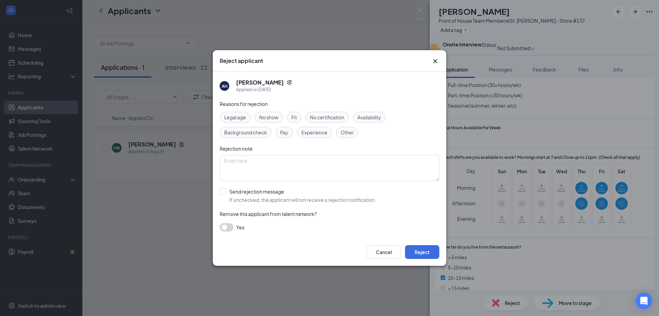 The height and width of the screenshot is (316, 659). What do you see at coordinates (268, 214) in the screenshot?
I see `span: Remove this applicant from talent network?` at bounding box center [268, 214].